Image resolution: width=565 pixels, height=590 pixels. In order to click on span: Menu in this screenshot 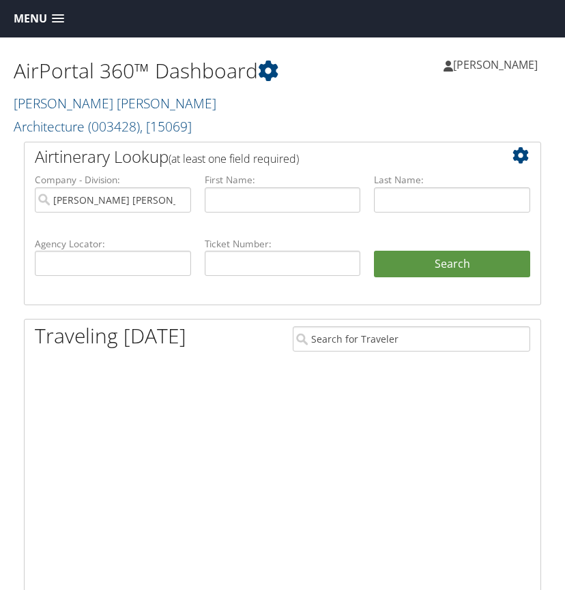, I will do `click(30, 18)`.